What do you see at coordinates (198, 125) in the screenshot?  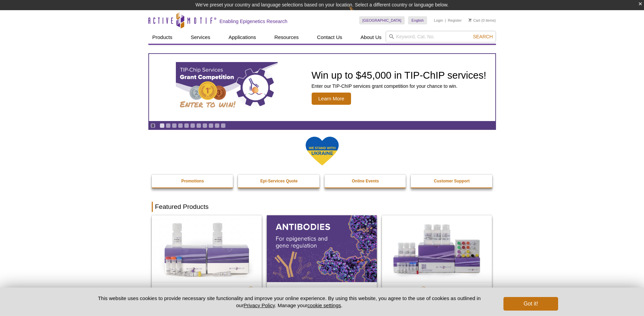 I see `a: Go to slide 7` at bounding box center [198, 125].